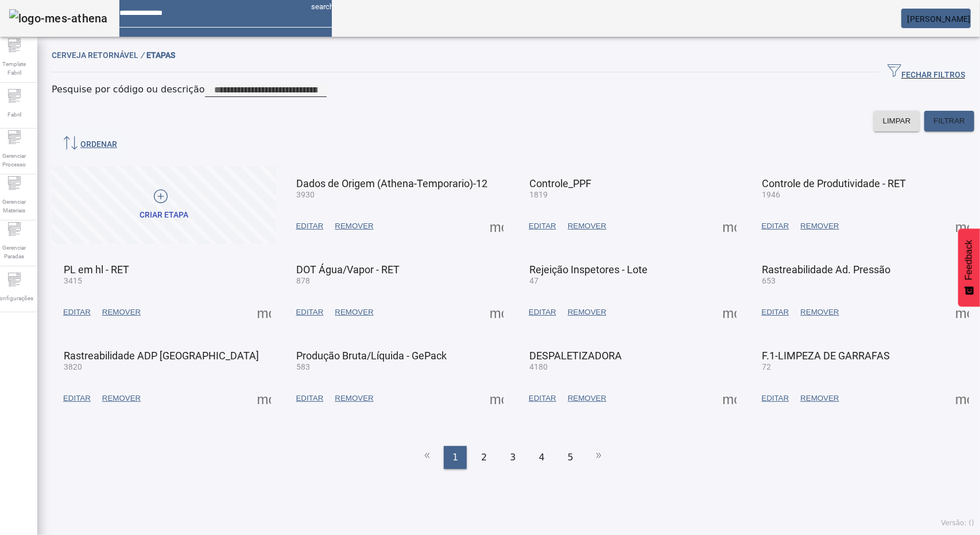 The height and width of the screenshot is (535, 980). What do you see at coordinates (348, 281) in the screenshot?
I see `mat-card-subtitle: 878` at bounding box center [348, 281].